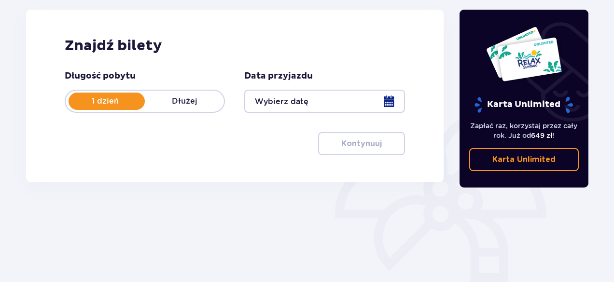 This screenshot has width=614, height=282. What do you see at coordinates (362, 144) in the screenshot?
I see `p: Kontynuuj` at bounding box center [362, 144].